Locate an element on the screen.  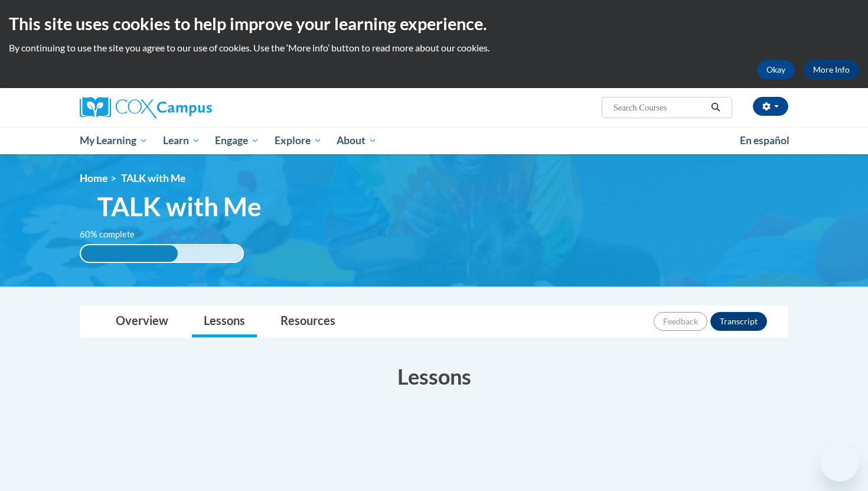
label: 60% complete is located at coordinates (113, 234).